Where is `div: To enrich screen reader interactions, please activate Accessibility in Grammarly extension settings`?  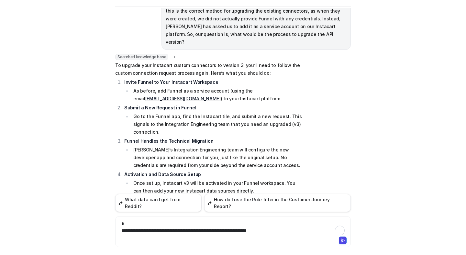 div: To enrich screen reader interactions, please activate Accessibility in Grammarly extension settings is located at coordinates (233, 228).